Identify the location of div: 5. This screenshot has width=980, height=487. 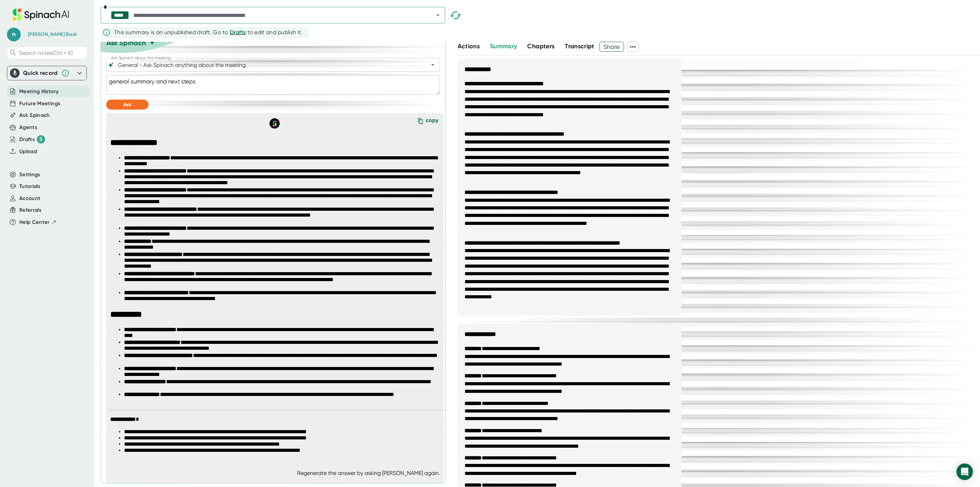
(41, 140).